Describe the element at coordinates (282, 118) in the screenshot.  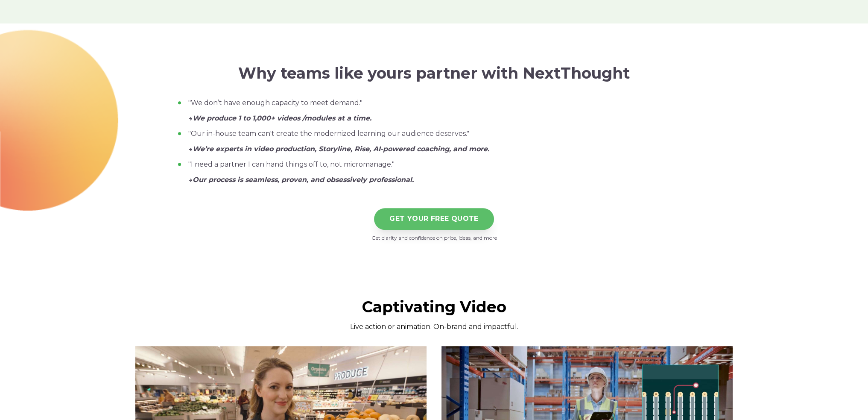
I see `em: We produce 1 to 1,000+ videos /modules at a time.` at that location.